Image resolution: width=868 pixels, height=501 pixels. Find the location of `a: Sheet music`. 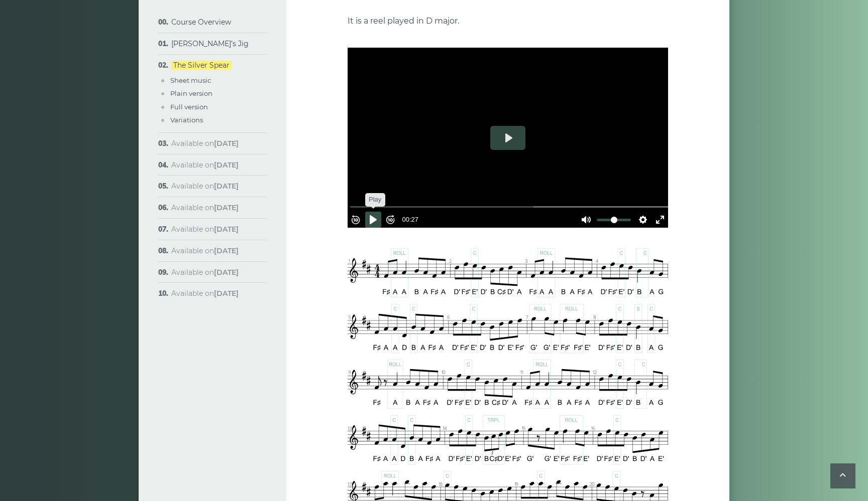

a: Sheet music is located at coordinates (190, 80).